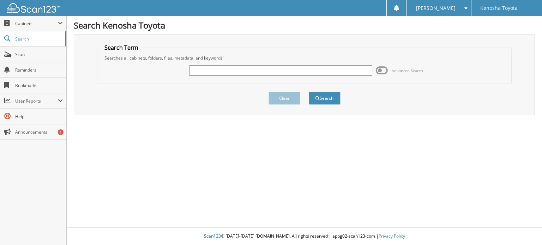  I want to click on button: Search, so click(325, 98).